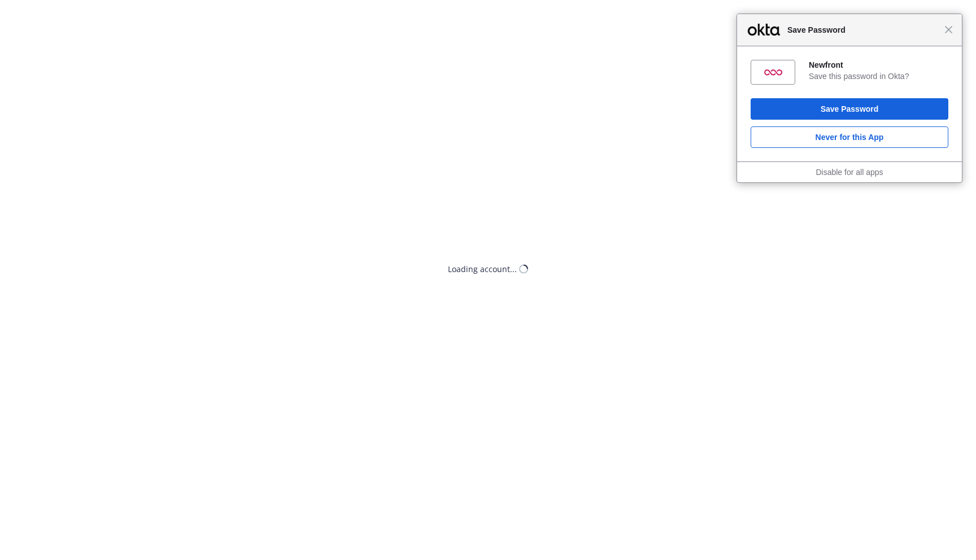 This screenshot has height=560, width=976. I want to click on div: Newfront, so click(878, 64).